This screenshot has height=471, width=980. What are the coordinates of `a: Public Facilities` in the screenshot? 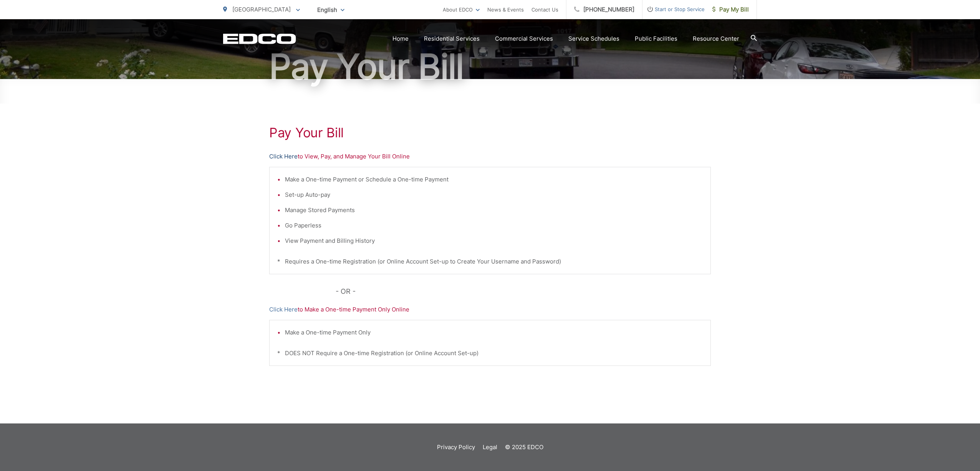 It's located at (656, 39).